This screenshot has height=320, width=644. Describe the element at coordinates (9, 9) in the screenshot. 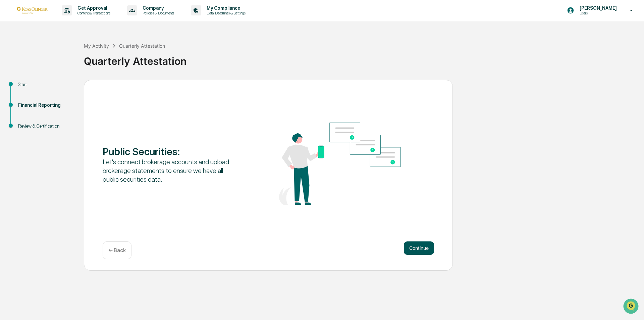

I see `img: f2157a4c-a0d3-4daa-907e-bb6f0de503a5-1751232295721` at that location.